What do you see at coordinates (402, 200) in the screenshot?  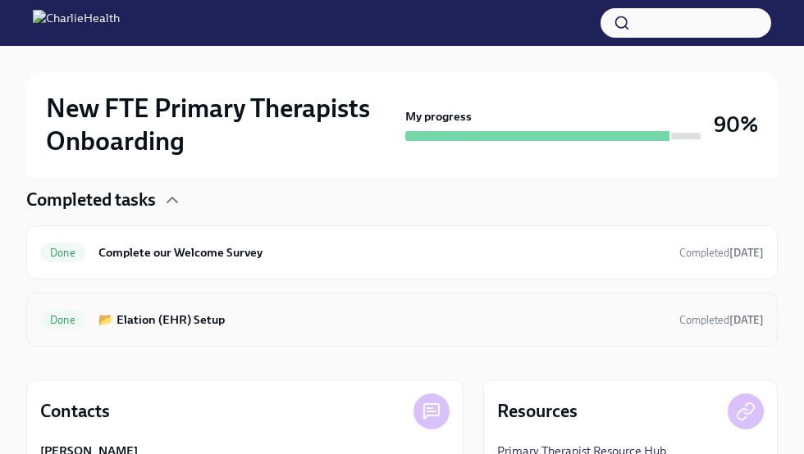 I see `div: Completed tasks` at bounding box center [402, 200].